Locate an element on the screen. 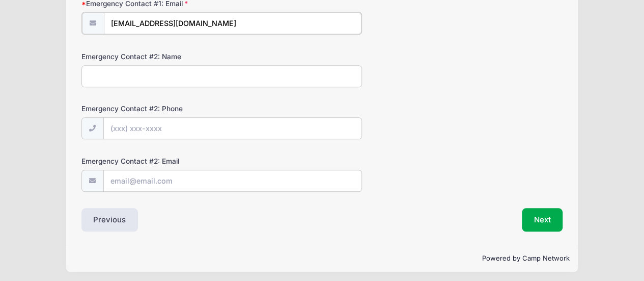 Image resolution: width=644 pixels, height=281 pixels. input: (xxx) xxx-xxxx is located at coordinates (233, 128).